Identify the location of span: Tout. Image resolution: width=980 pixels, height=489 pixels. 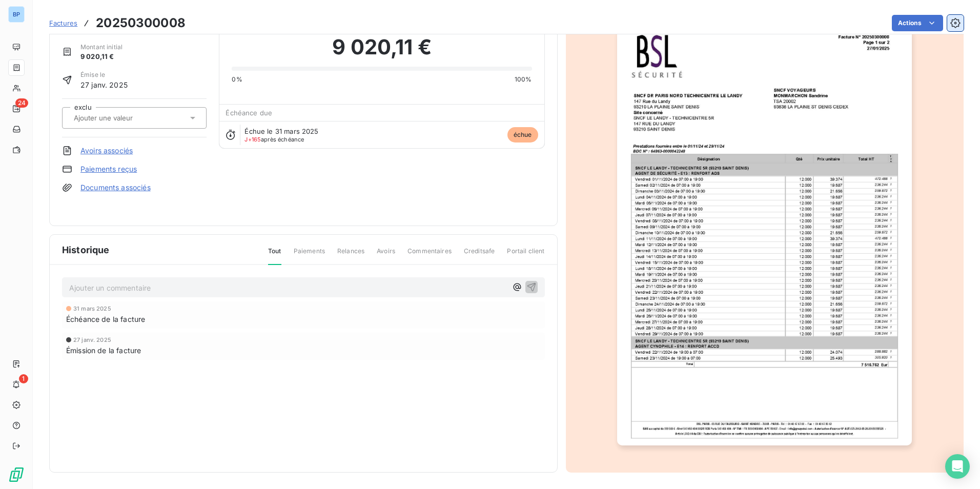
(275, 256).